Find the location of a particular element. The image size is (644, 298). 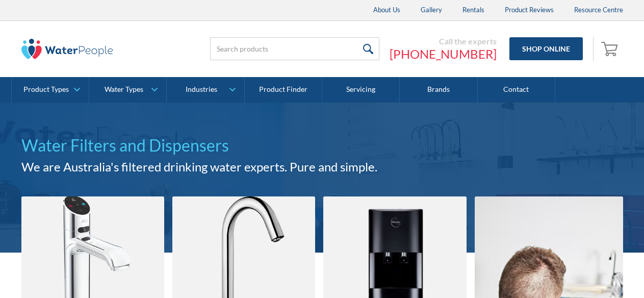

a: Contact is located at coordinates (517, 90).